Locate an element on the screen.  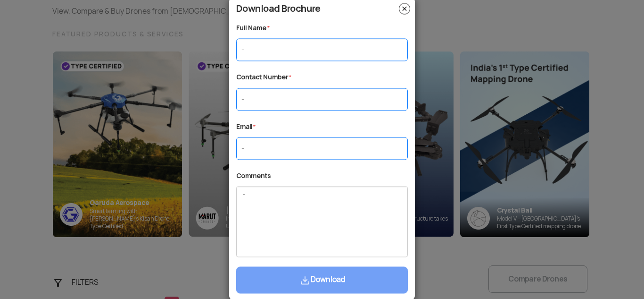
h4: Download Brochure is located at coordinates (322, 9).